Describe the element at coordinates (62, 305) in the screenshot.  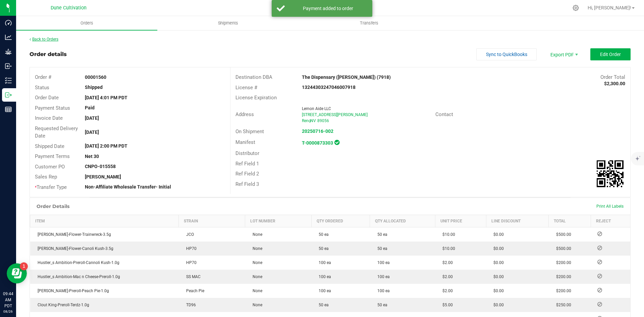
I see `span: Clout King-Preroll-Terdz-1.0g` at that location.